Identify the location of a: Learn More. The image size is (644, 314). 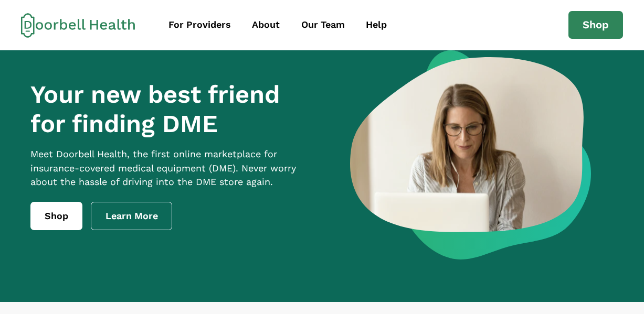
(131, 217).